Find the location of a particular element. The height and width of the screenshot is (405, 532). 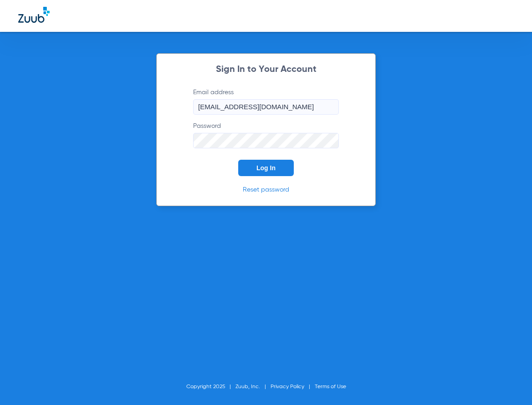

span: Log In is located at coordinates (266, 168).